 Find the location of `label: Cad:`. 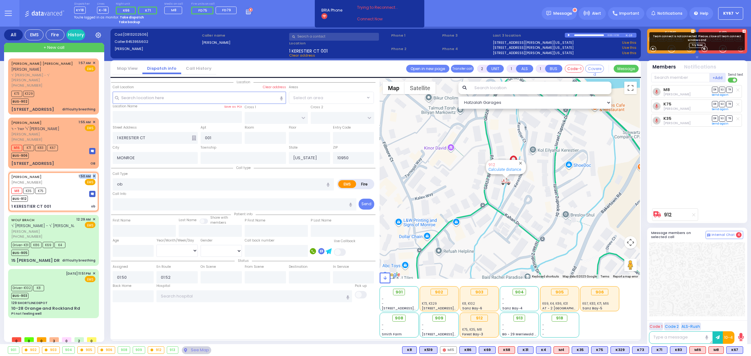

label: Cad: is located at coordinates (157, 34).